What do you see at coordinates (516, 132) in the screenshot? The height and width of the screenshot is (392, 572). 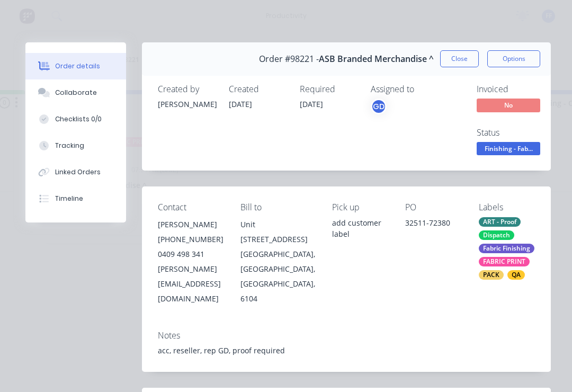 I see `div: Status` at bounding box center [516, 132].